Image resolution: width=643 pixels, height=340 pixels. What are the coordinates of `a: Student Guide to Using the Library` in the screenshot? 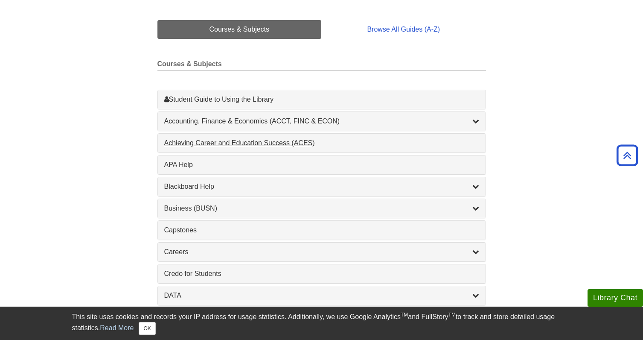 It's located at (322, 99).